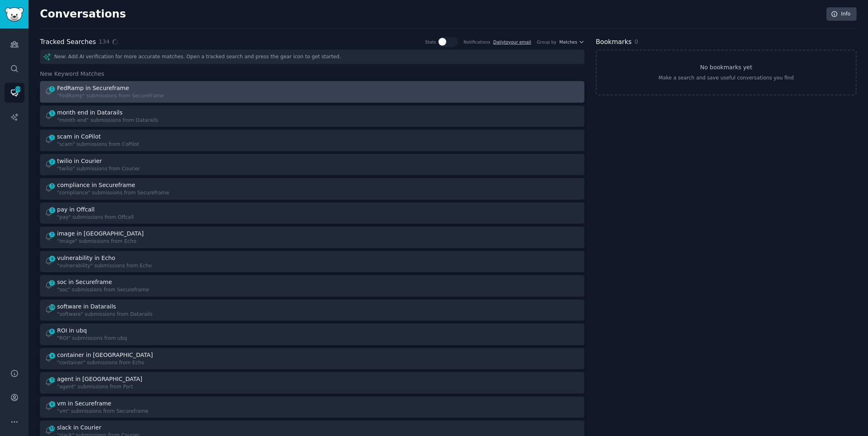 The width and height of the screenshot is (868, 436). I want to click on a: 274, so click(14, 92).